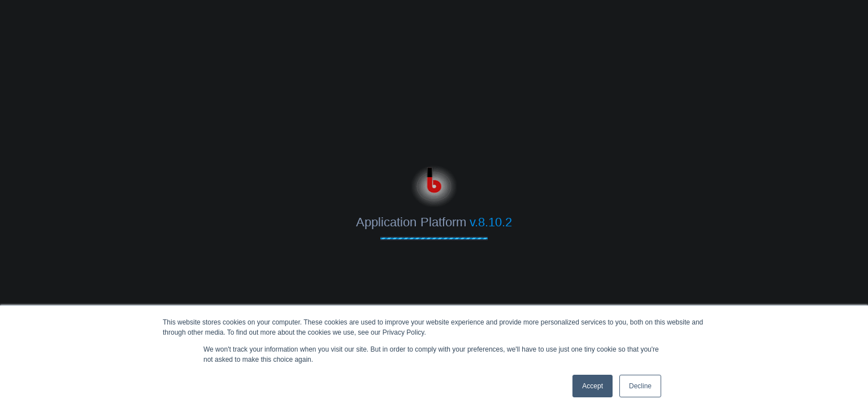 This screenshot has height=412, width=868. I want to click on span: Application Platform, so click(411, 222).